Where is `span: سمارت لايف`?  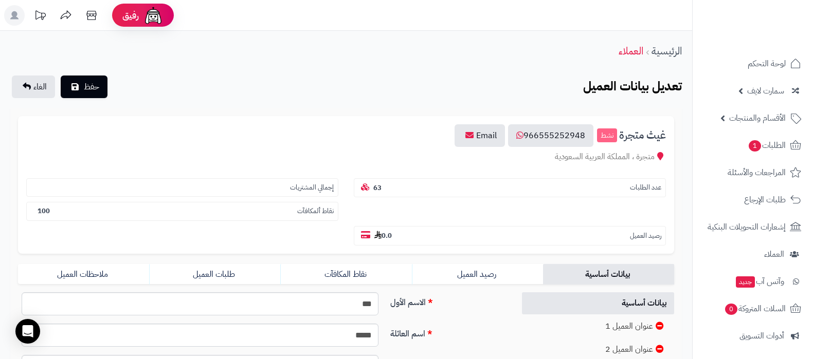 span: سمارت لايف is located at coordinates (766, 91).